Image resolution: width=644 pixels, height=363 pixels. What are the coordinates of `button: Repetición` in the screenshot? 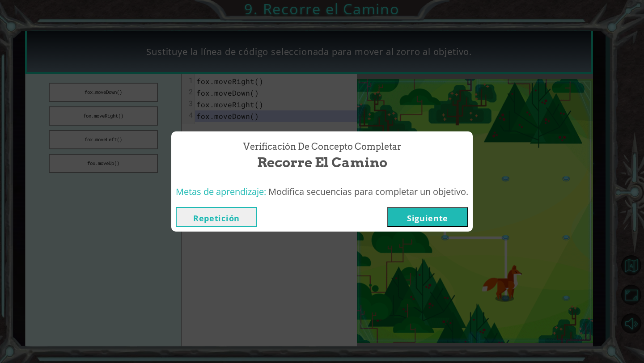 It's located at (217, 217).